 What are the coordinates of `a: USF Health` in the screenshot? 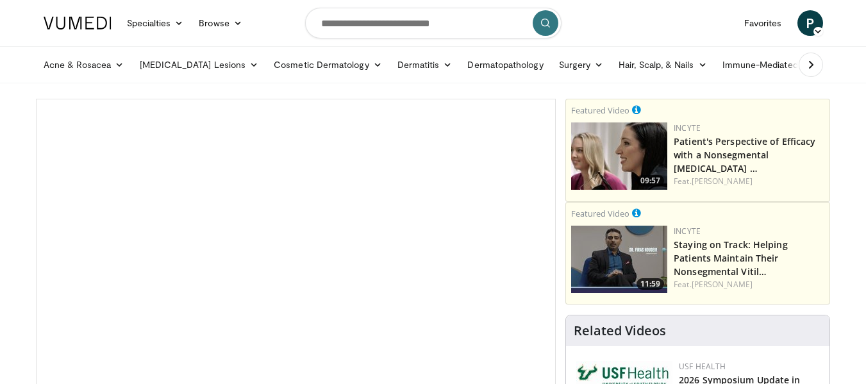 It's located at (702, 366).